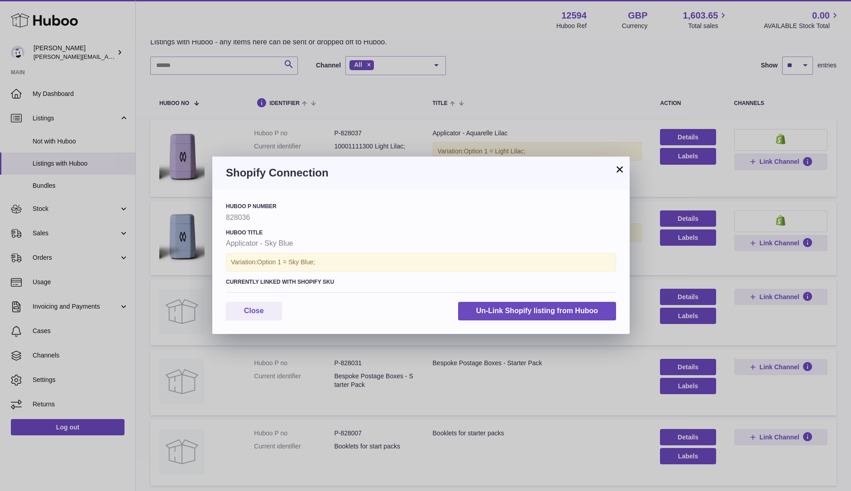 The height and width of the screenshot is (491, 851). What do you see at coordinates (286, 262) in the screenshot?
I see `span: Option 1 = Sky Blue;` at bounding box center [286, 262].